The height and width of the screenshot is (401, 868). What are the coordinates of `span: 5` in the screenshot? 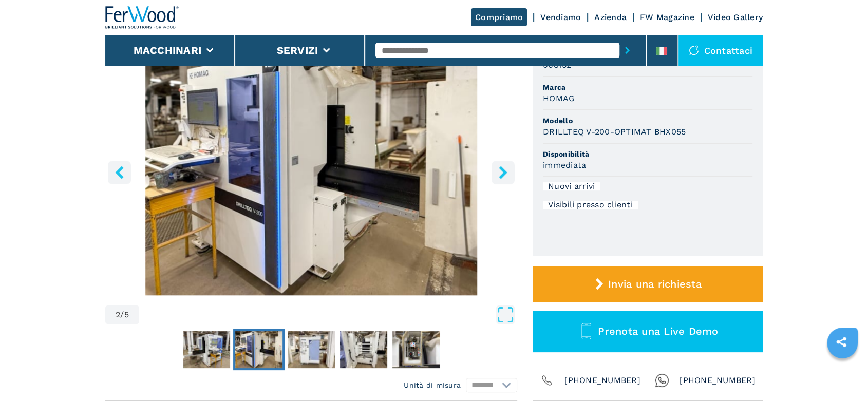 It's located at (126, 315).